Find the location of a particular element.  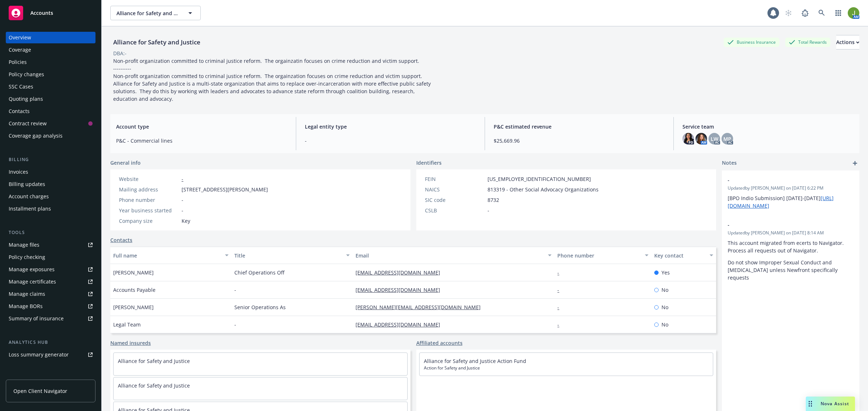

span: Non-profit organization committed to criminal justice reform. The orgainzatin focuses on crime re... is located at coordinates (273, 80).